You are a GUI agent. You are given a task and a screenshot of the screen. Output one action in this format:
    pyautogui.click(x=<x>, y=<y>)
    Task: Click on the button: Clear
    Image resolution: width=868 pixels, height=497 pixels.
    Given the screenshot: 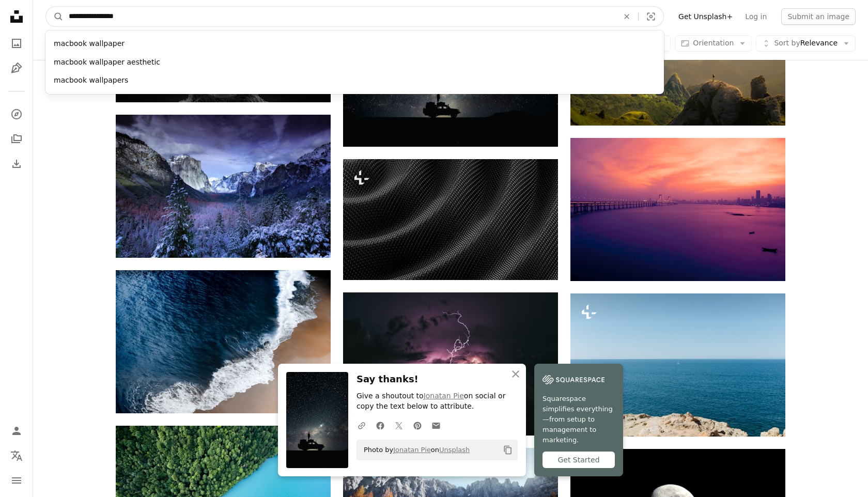 What is the action you would take?
    pyautogui.click(x=627, y=17)
    